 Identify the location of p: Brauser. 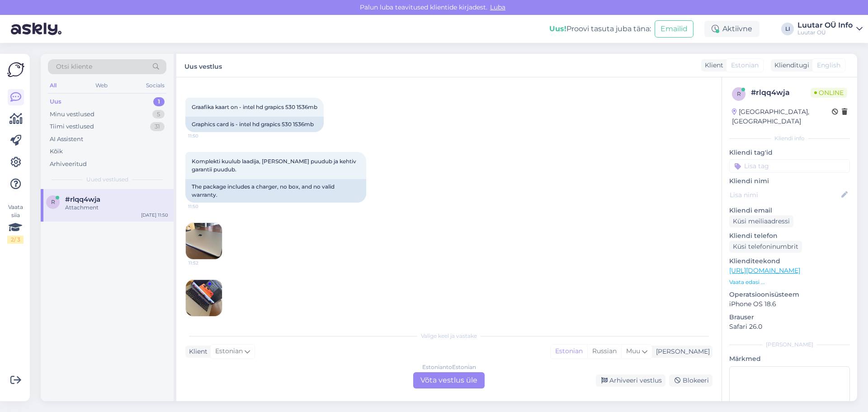
(789, 317).